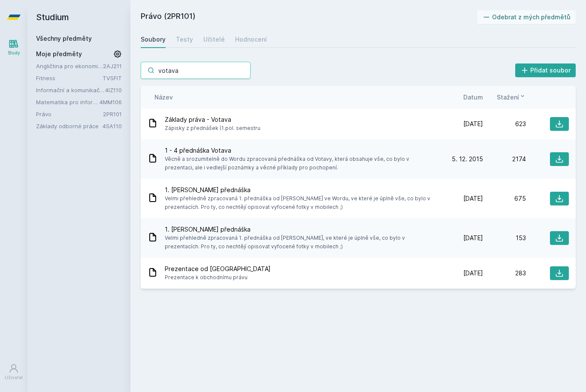 Image resolution: width=586 pixels, height=392 pixels. What do you see at coordinates (251, 39) in the screenshot?
I see `div: Hodnocení` at bounding box center [251, 39].